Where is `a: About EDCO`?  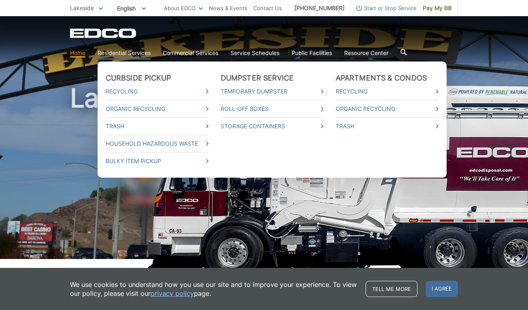
a: About EDCO is located at coordinates (184, 8).